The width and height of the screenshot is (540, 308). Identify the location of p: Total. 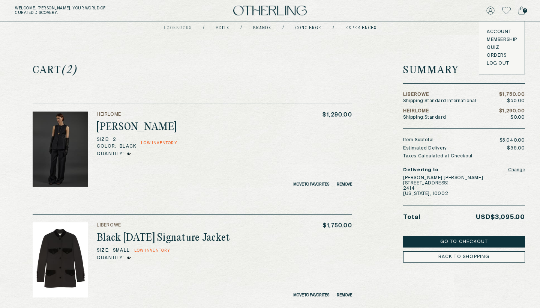
(412, 217).